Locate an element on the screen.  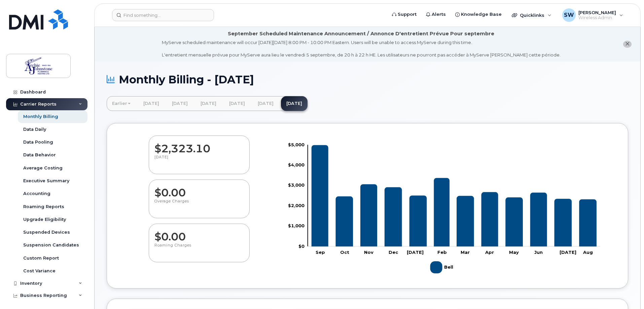
dd: $2,323.10 is located at coordinates (199, 145).